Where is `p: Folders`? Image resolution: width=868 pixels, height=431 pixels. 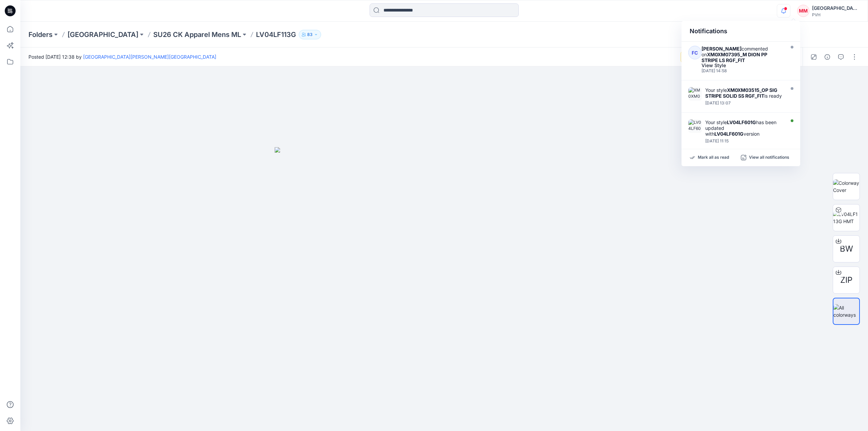 p: Folders is located at coordinates (41, 35).